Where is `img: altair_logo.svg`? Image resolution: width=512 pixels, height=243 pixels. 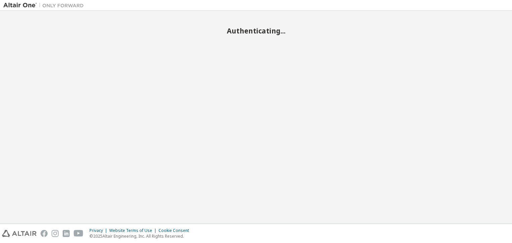
img: altair_logo.svg is located at coordinates (19, 234).